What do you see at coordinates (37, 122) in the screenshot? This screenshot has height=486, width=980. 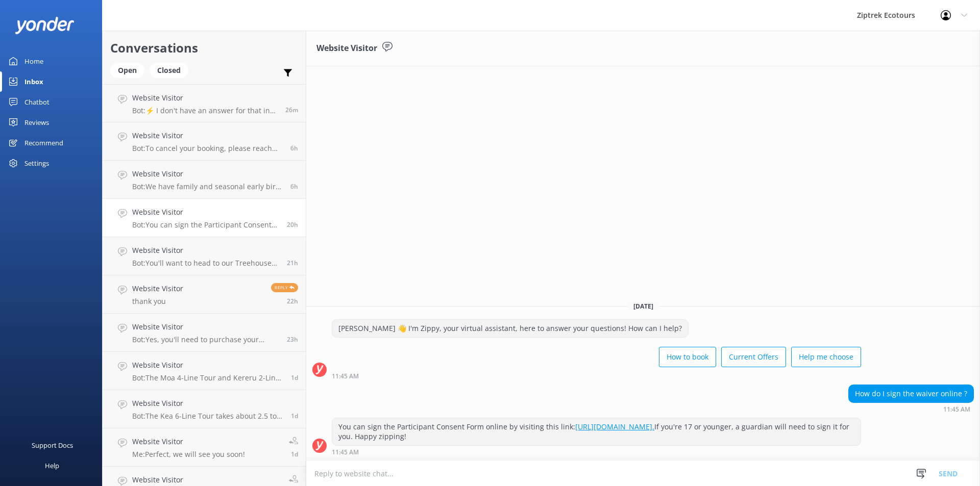 I see `div: Reviews` at bounding box center [37, 122].